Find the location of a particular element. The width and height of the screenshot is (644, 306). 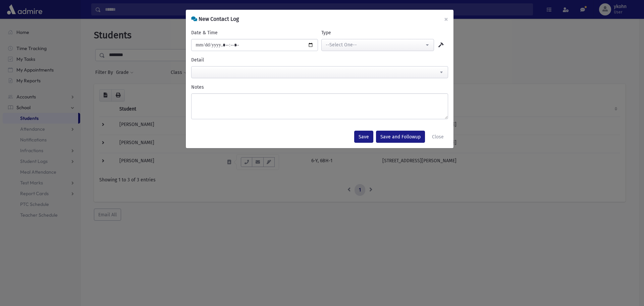

button: --Select One-- is located at coordinates (378, 45).